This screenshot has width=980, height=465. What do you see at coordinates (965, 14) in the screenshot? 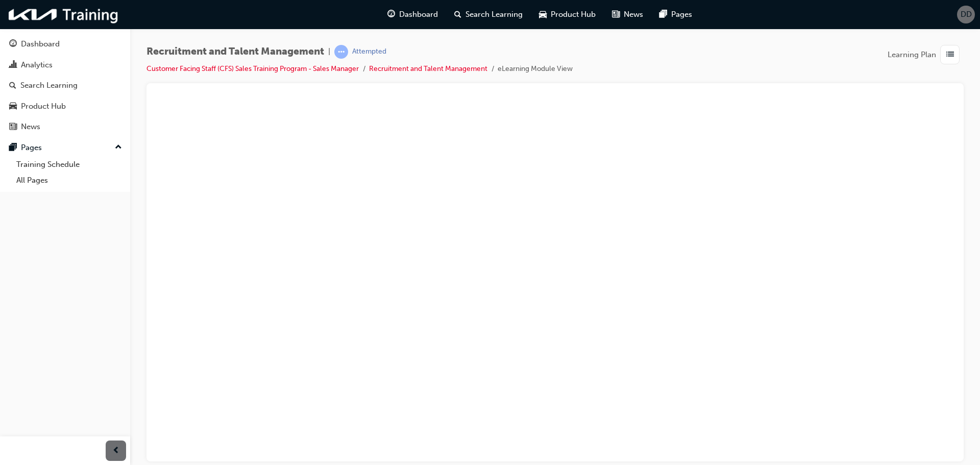
I see `button: DD` at bounding box center [965, 14].